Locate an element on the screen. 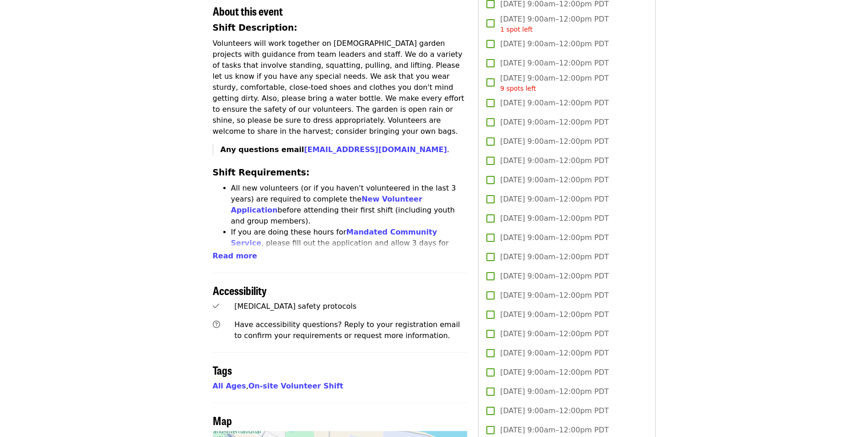 This screenshot has height=437, width=868. span: Tags is located at coordinates (222, 370).